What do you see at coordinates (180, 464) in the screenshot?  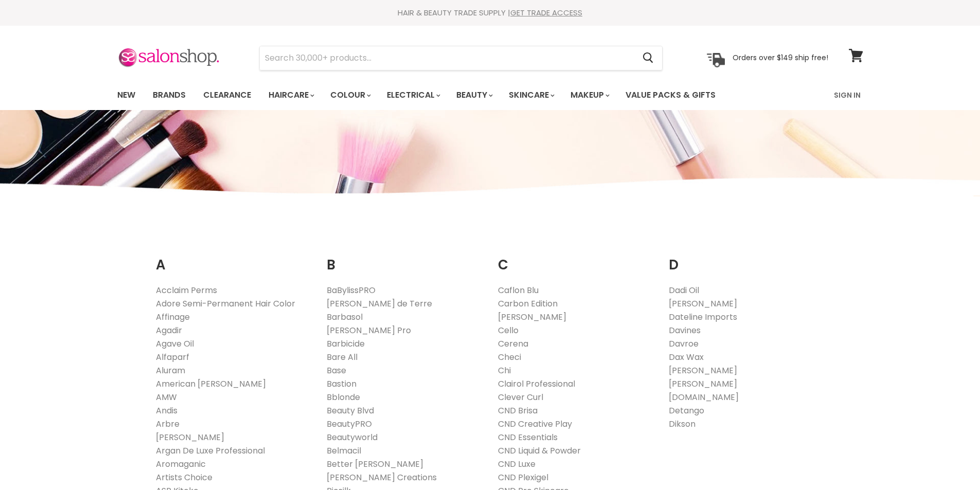 I see `a: Aromaganic` at bounding box center [180, 464].